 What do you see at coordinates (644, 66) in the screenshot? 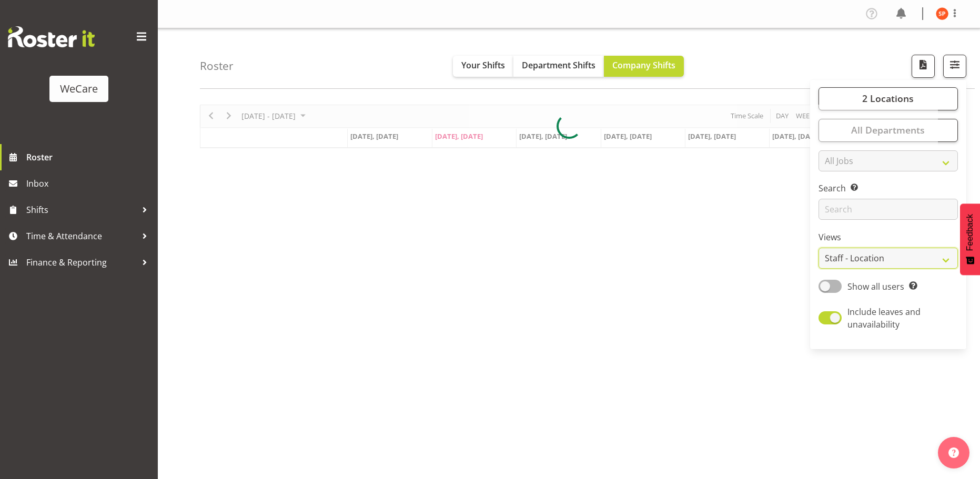
I see `button: Company Shifts` at bounding box center [644, 66].